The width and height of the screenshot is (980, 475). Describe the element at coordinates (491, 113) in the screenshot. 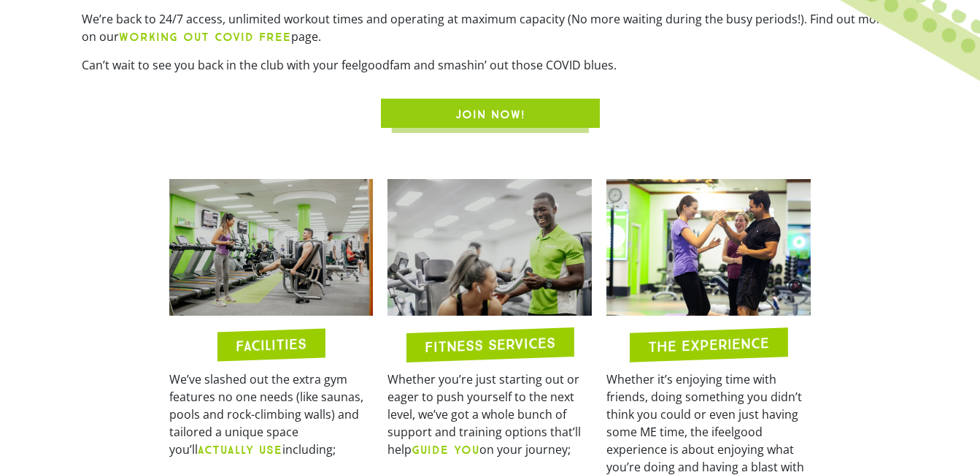

I see `a: JOIN NOW!` at that location.